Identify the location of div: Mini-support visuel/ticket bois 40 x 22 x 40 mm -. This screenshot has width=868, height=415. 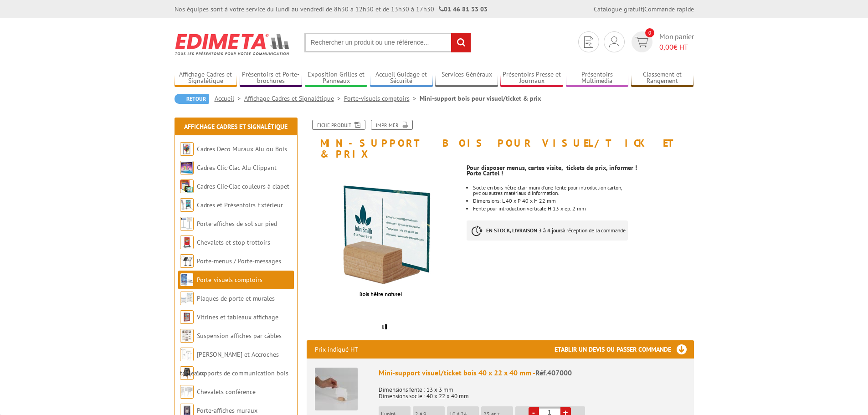
(532, 372).